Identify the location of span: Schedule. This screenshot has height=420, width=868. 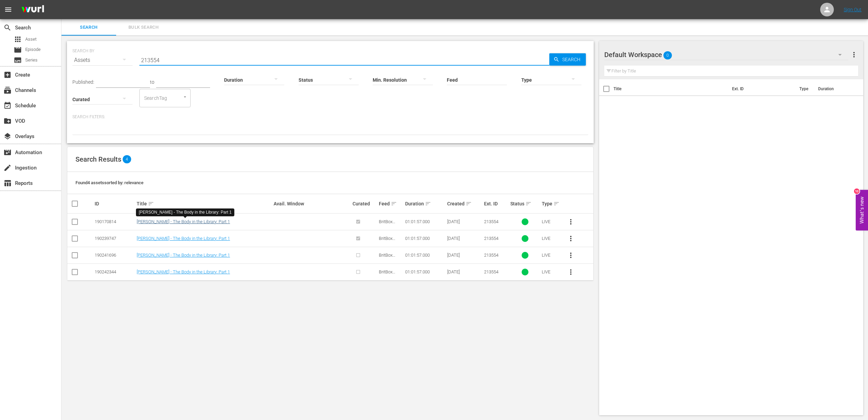
(8, 105).